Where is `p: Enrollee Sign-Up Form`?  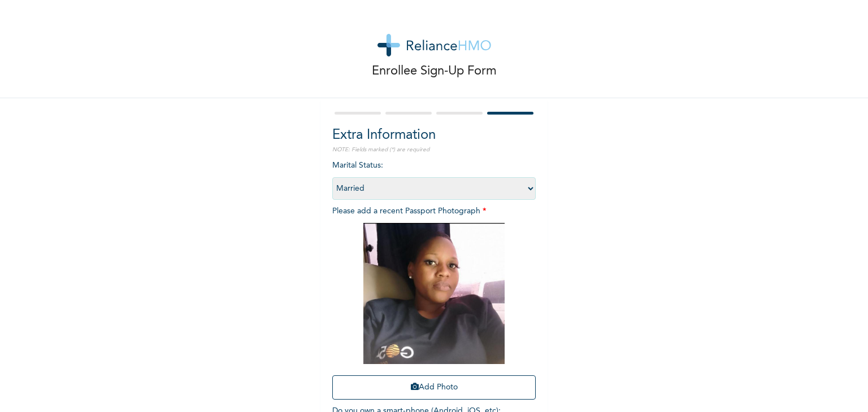
p: Enrollee Sign-Up Form is located at coordinates (434, 71).